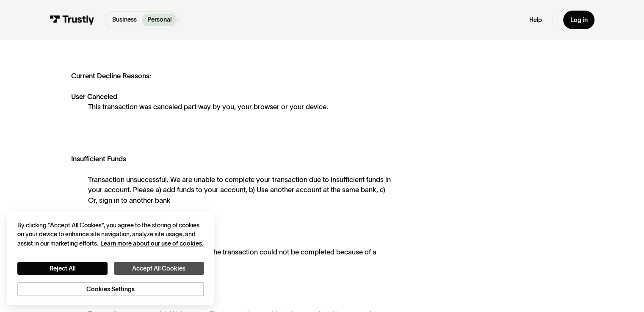 The image size is (644, 312). I want to click on div: Transaction unsuccessful. We are unable to complete your transaction due to insufficient funds in..., so click(241, 190).